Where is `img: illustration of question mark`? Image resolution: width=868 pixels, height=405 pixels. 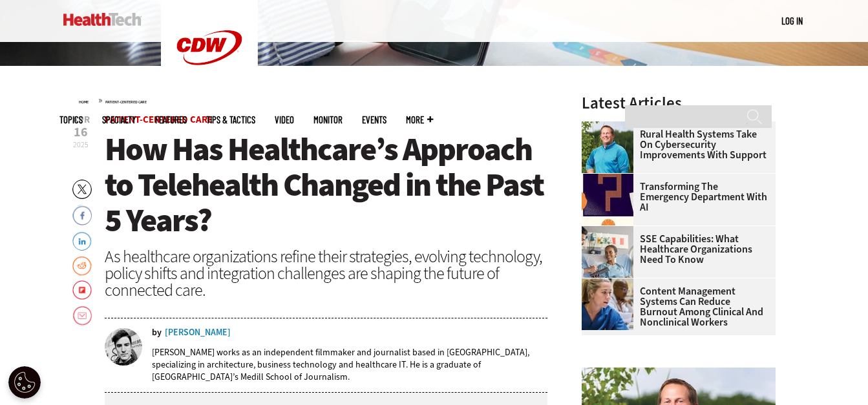
img: illustration of question mark is located at coordinates (607, 199).